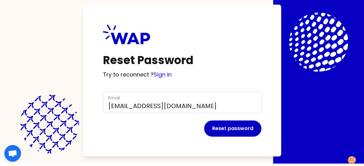 The height and width of the screenshot is (166, 364). What do you see at coordinates (182, 60) in the screenshot?
I see `h1: Reset Password` at bounding box center [182, 60].